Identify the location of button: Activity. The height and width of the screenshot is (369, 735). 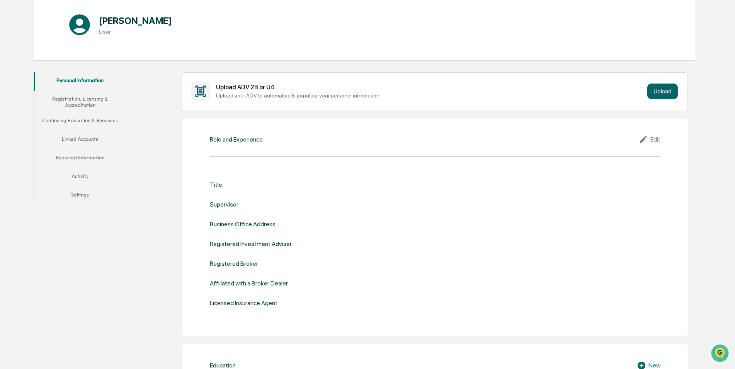
(80, 177).